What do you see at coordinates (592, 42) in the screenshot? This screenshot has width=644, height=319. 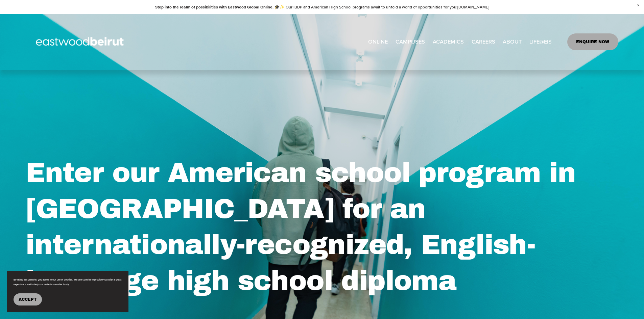 I see `a: ENQUIRE NOW` at bounding box center [592, 42].